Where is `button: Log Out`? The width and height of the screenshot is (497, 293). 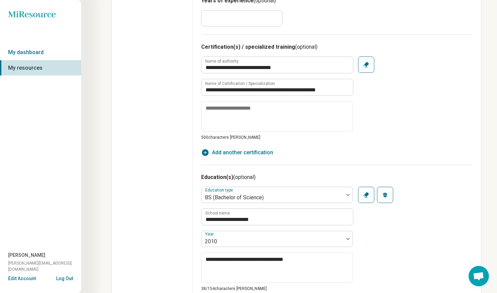 button: Log Out is located at coordinates (65, 277).